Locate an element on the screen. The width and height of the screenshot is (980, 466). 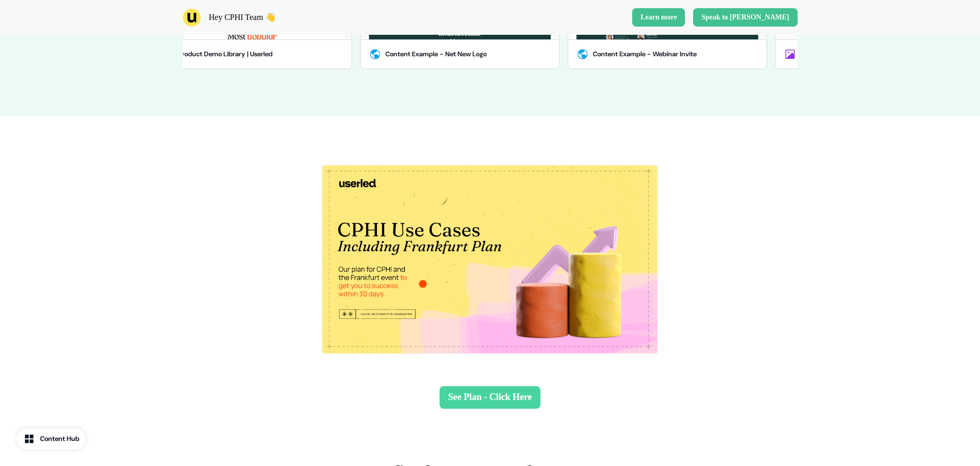
div: Content Example - Webinar Invite is located at coordinates (645, 55).